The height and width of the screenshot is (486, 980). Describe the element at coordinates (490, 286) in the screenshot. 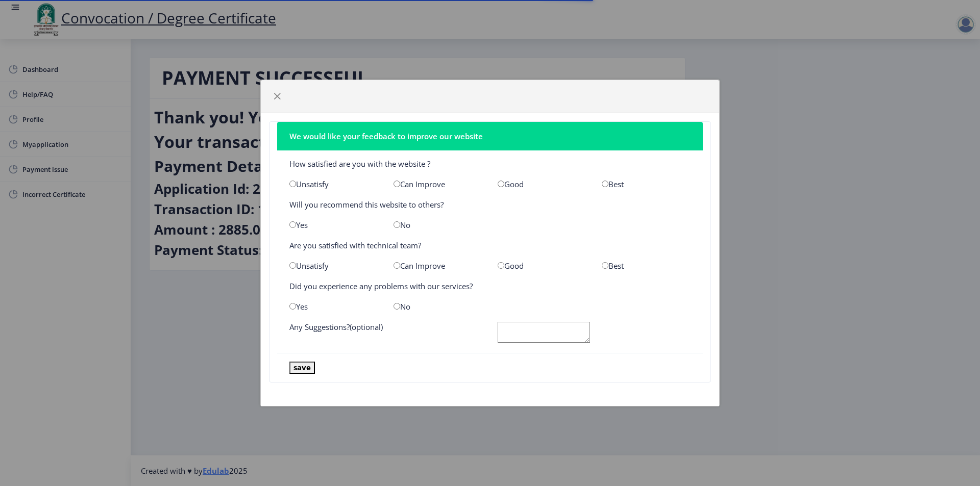

I see `div: Did you experience any problems with our services?` at that location.